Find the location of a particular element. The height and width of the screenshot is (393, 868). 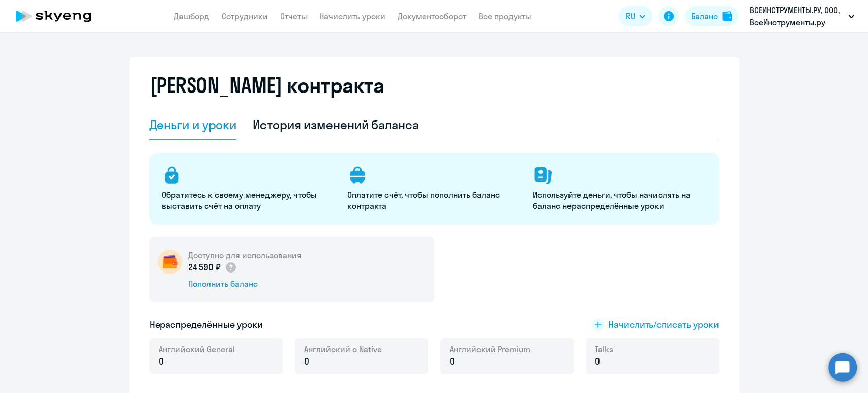

img: balance is located at coordinates (727, 16).